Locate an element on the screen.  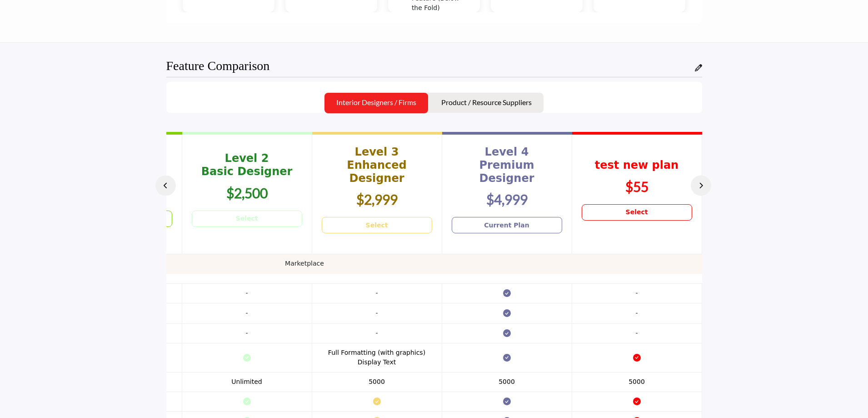
p: Product / Resource Suppliers is located at coordinates (486, 103).